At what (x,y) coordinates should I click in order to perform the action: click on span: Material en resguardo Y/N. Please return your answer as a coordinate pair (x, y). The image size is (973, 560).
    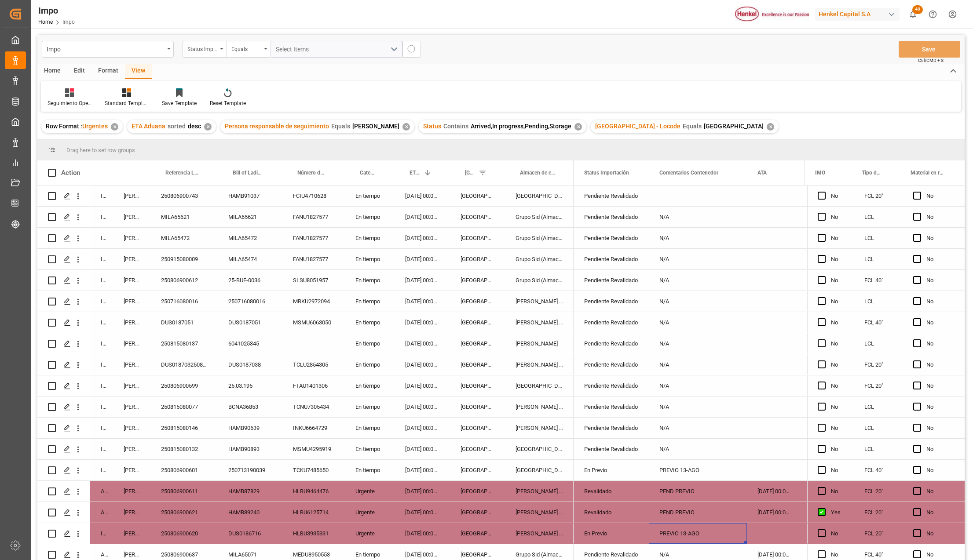
    Looking at the image, I should click on (927, 173).